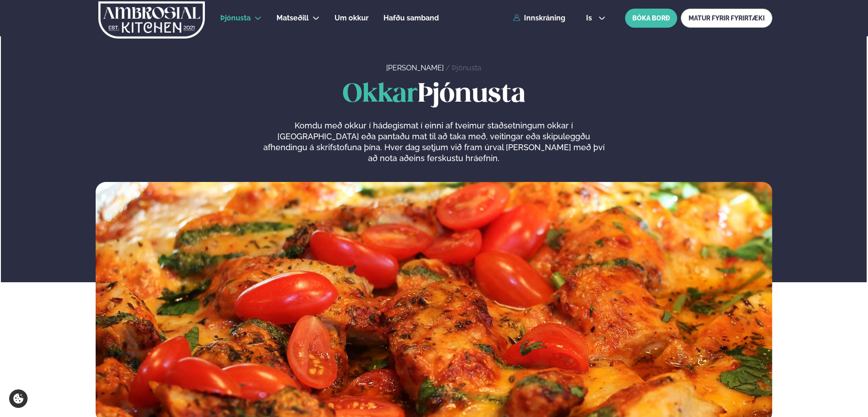  What do you see at coordinates (434, 95) in the screenshot?
I see `h1: Þjónusta` at bounding box center [434, 95].